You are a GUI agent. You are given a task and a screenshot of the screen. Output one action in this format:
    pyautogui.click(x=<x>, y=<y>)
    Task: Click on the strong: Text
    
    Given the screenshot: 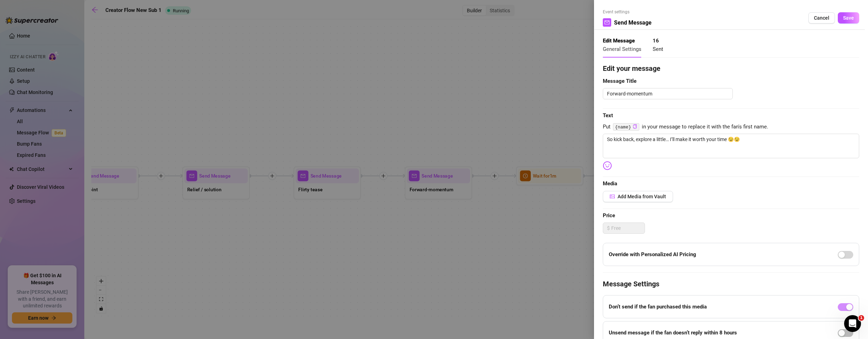 What is the action you would take?
    pyautogui.click(x=607, y=116)
    